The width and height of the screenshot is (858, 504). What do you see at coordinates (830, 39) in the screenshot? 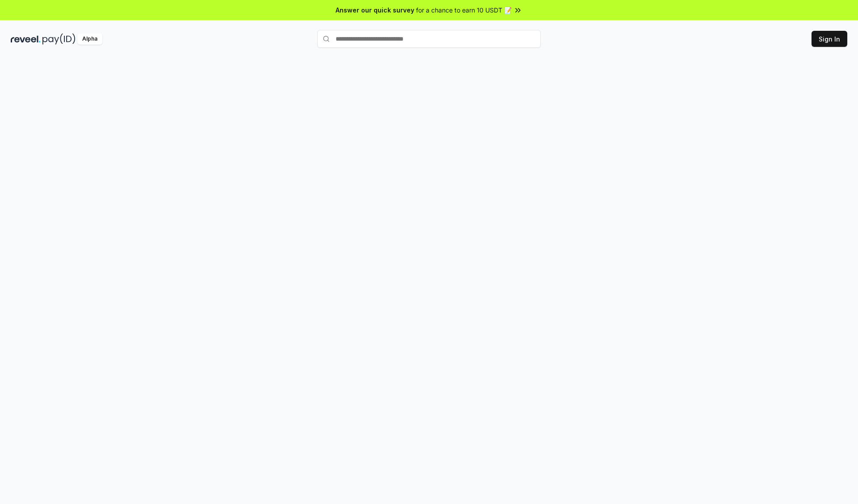
I see `button: Sign In` at bounding box center [830, 39].